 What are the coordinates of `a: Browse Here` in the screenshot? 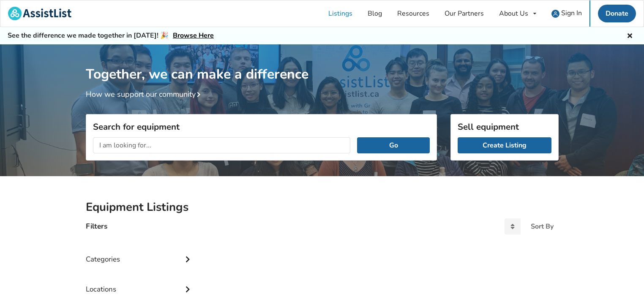 It's located at (193, 35).